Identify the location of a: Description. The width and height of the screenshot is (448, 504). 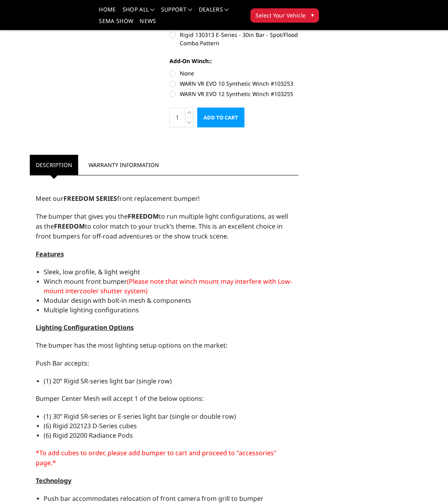
(54, 165).